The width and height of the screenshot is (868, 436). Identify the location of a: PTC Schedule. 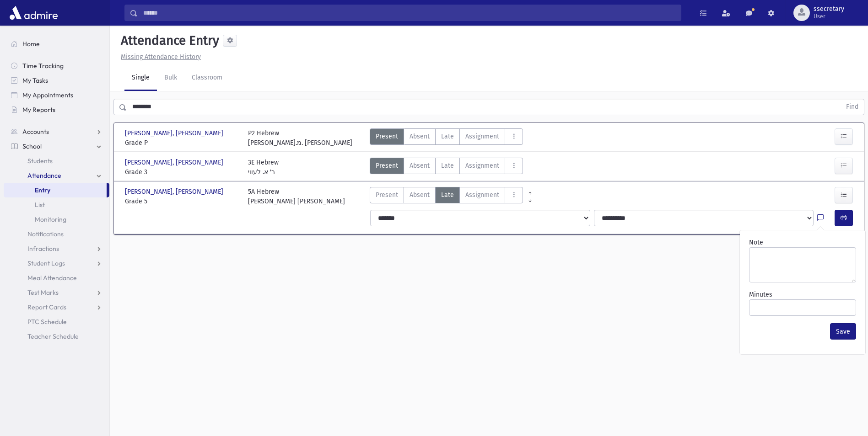
(56, 322).